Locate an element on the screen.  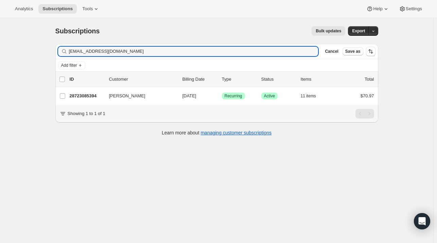
button: 11 items is located at coordinates (312, 96).